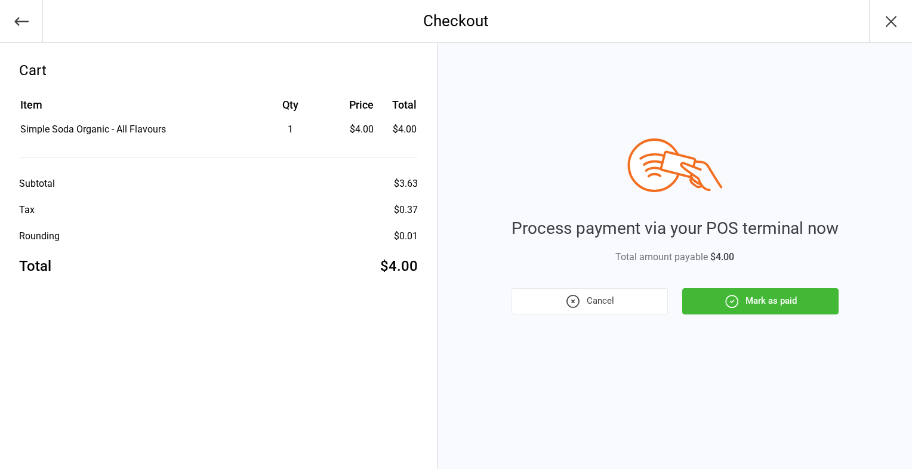 This screenshot has width=912, height=469. I want to click on div: Cart, so click(218, 70).